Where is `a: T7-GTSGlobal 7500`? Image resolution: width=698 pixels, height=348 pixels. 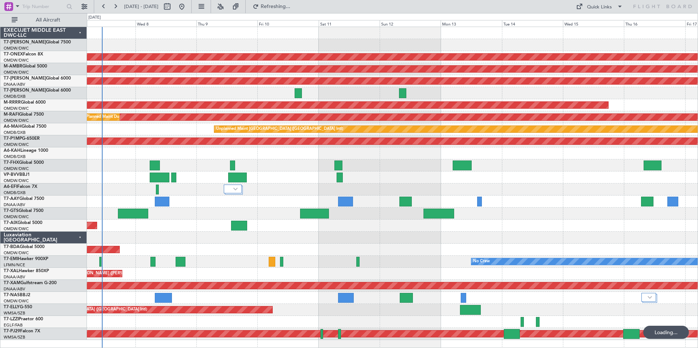 a: T7-GTSGlobal 7500 is located at coordinates (23, 211).